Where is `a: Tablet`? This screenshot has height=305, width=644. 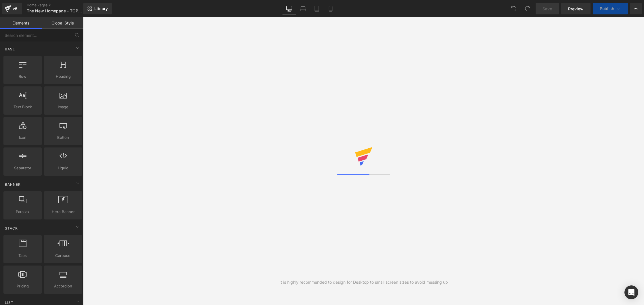
a: Tablet is located at coordinates (317, 8).